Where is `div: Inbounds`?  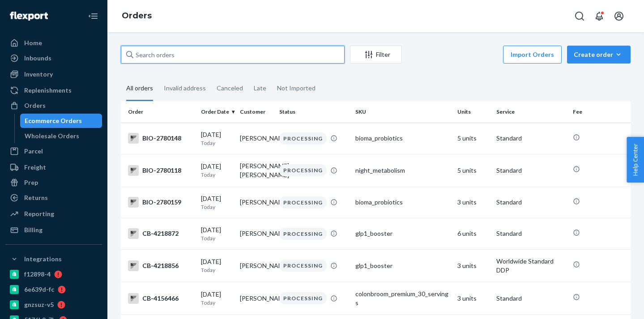
div: Inbounds is located at coordinates (38, 58).